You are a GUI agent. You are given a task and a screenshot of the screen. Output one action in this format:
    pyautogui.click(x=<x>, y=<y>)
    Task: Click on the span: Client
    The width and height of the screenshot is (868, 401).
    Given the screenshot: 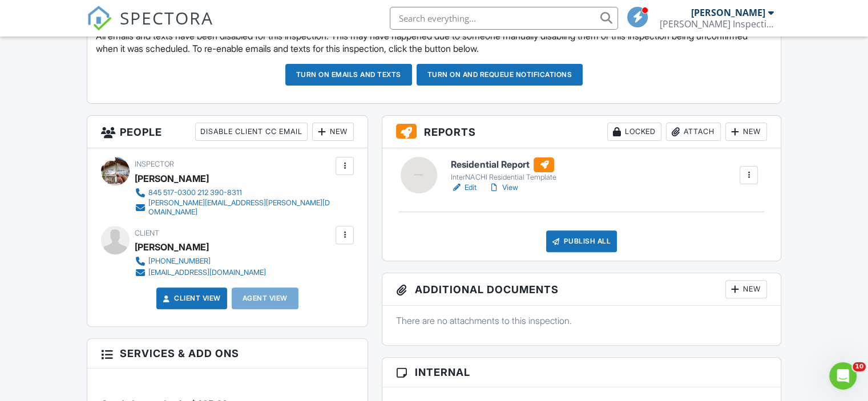 What is the action you would take?
    pyautogui.click(x=147, y=233)
    